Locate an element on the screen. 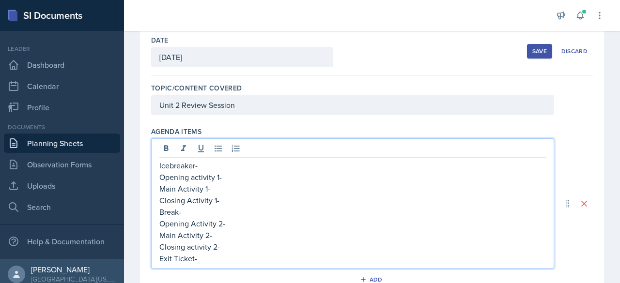  div: Discard is located at coordinates (574, 51).